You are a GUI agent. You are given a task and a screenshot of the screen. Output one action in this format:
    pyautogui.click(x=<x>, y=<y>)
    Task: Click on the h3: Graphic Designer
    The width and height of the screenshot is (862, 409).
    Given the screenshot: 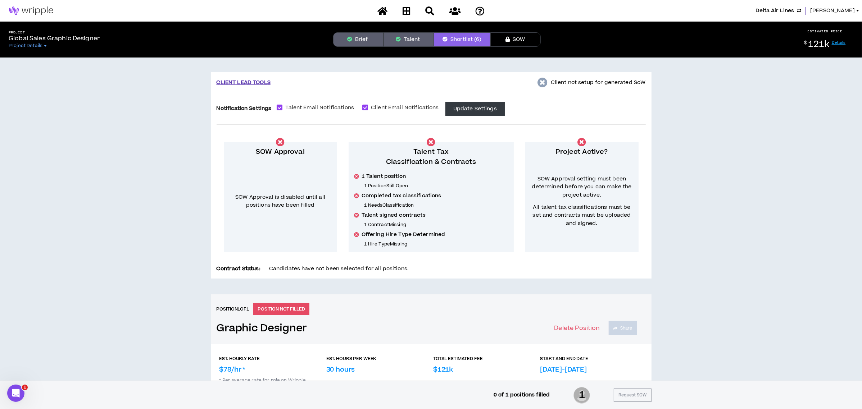 What is the action you would take?
    pyautogui.click(x=262, y=329)
    